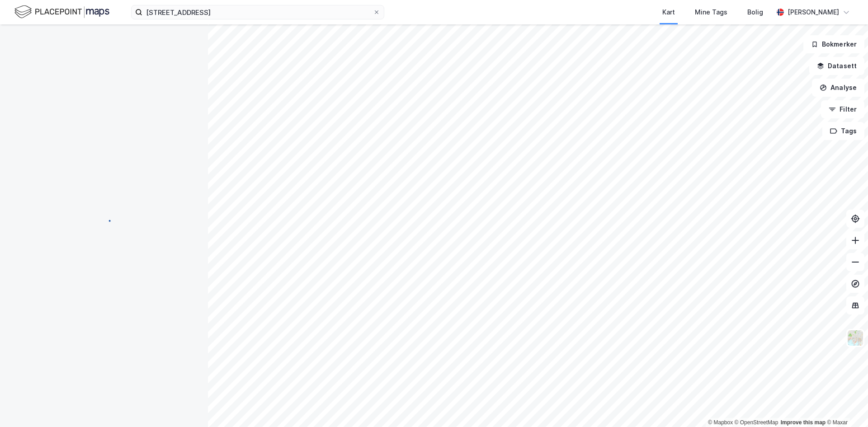 The height and width of the screenshot is (427, 868). What do you see at coordinates (756, 422) in the screenshot?
I see `a: OpenStreetMap` at bounding box center [756, 422].